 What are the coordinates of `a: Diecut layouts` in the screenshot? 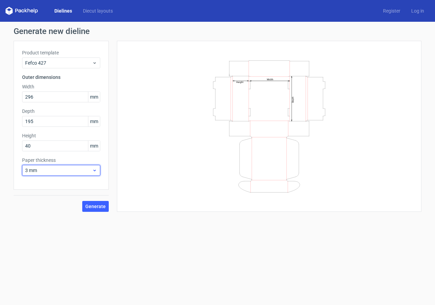 It's located at (98, 11).